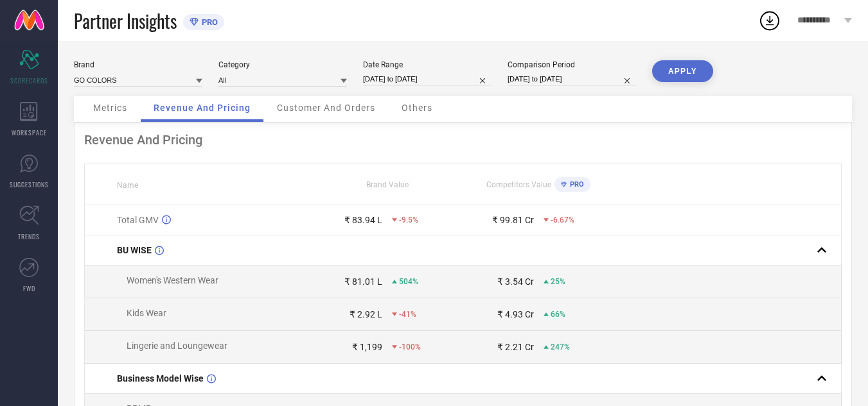 The image size is (868, 406). Describe the element at coordinates (407, 315) in the screenshot. I see `span: -41%` at that location.